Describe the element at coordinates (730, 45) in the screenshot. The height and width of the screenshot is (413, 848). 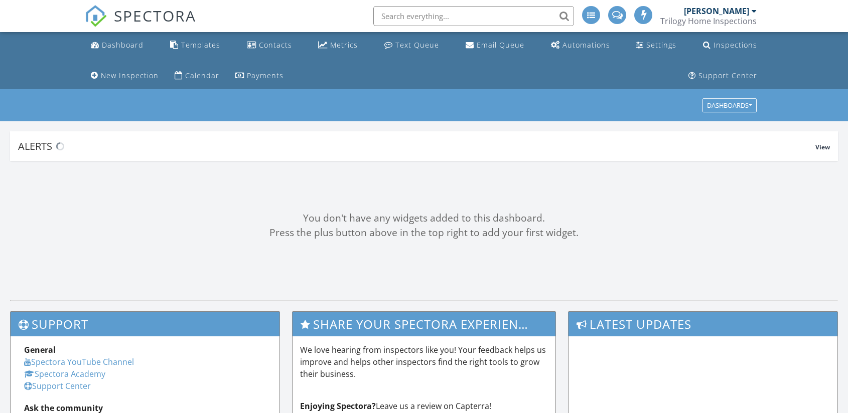
I see `a: Inspections` at that location.